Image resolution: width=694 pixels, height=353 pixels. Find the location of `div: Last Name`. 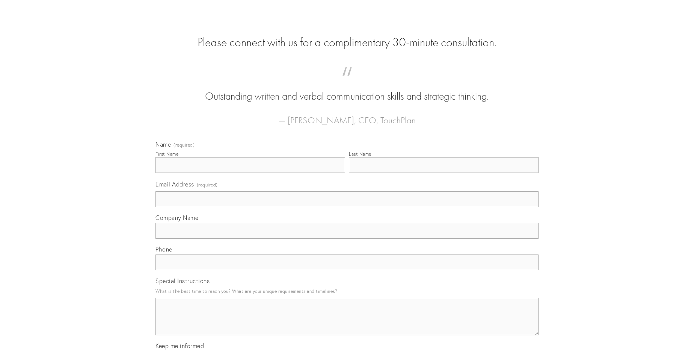

div: Last Name is located at coordinates (360, 154).